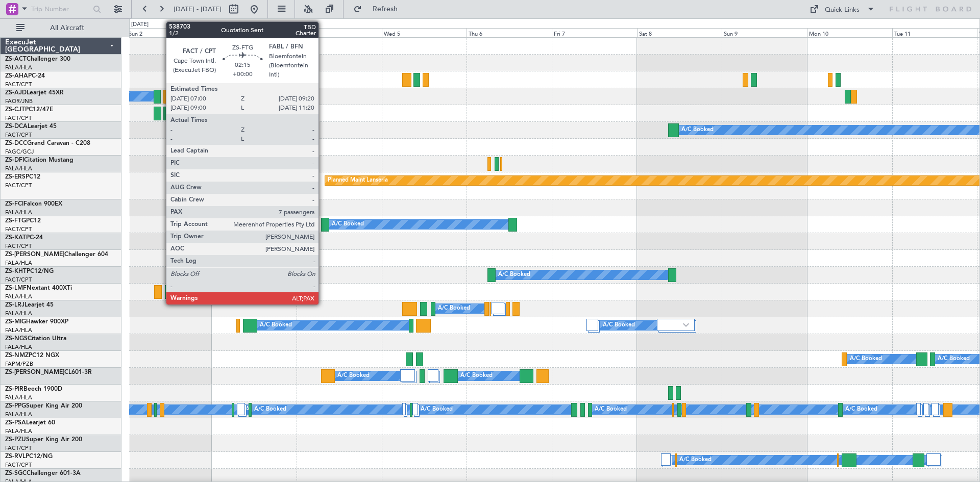 This screenshot has width=980, height=482. What do you see at coordinates (15, 322) in the screenshot?
I see `span: ZS-MIG` at bounding box center [15, 322].